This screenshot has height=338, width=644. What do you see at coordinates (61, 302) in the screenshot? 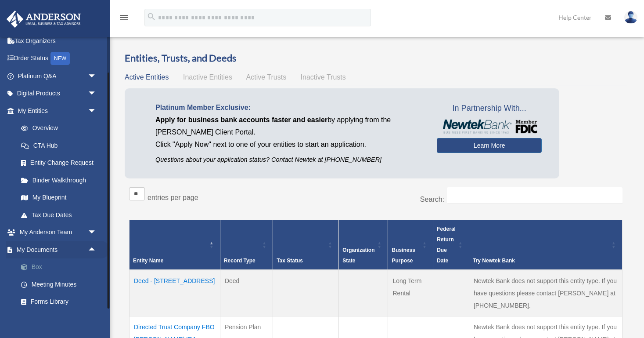
I see `a: Forms Library` at bounding box center [61, 302].